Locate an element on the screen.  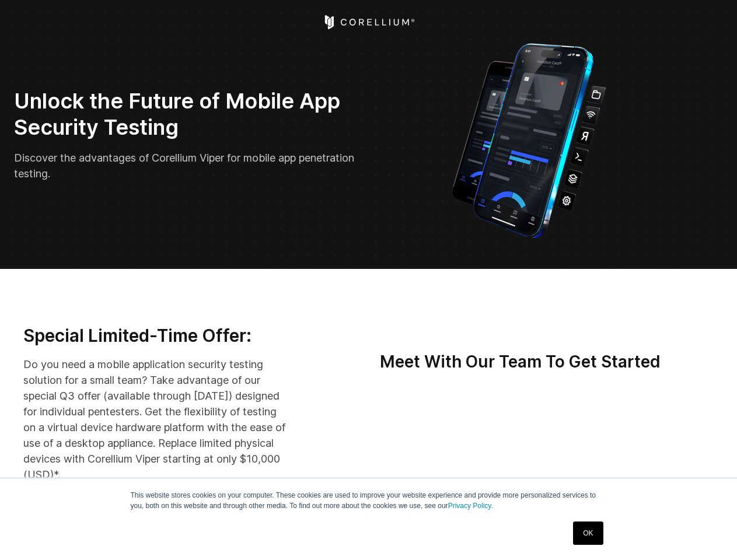
a: Corellium Home is located at coordinates (368, 22).